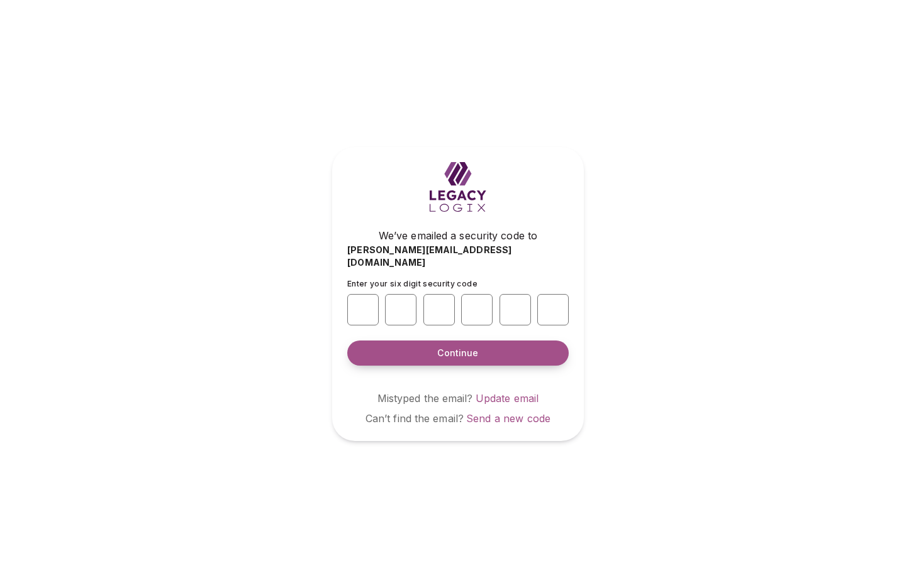 The height and width of the screenshot is (588, 916). I want to click on a: Send a new code, so click(508, 418).